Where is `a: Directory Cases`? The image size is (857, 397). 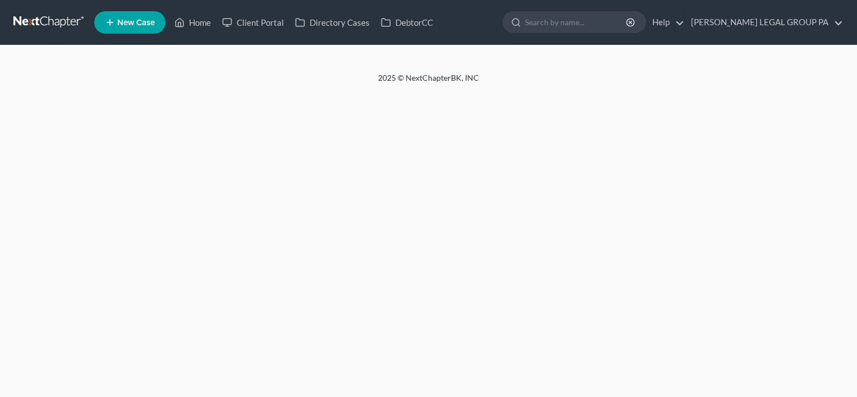 a: Directory Cases is located at coordinates (332, 22).